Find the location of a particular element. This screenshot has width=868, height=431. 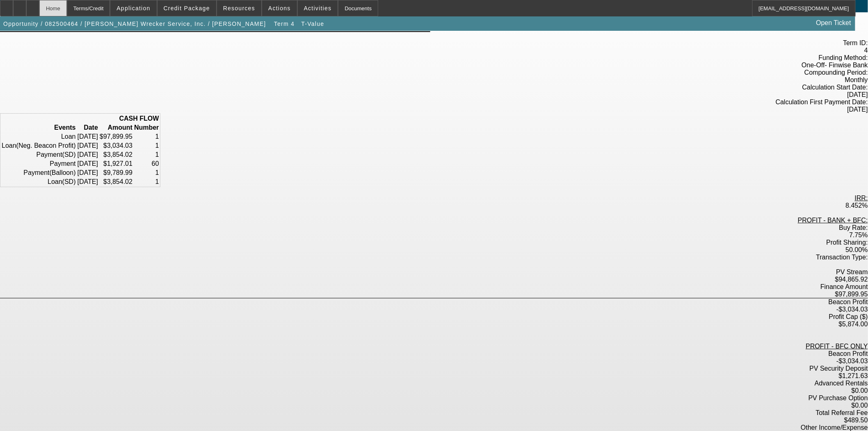

label: $97,899.95 is located at coordinates (852, 294).